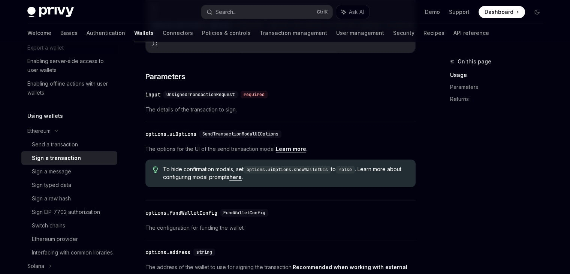  What do you see at coordinates (235, 177) in the screenshot?
I see `a: here` at bounding box center [235, 177].